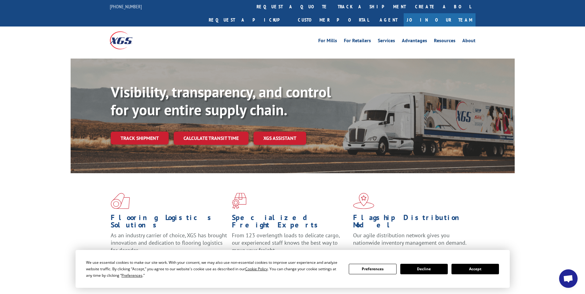 This screenshot has width=585, height=294. I want to click on a: Resources, so click(445, 42).